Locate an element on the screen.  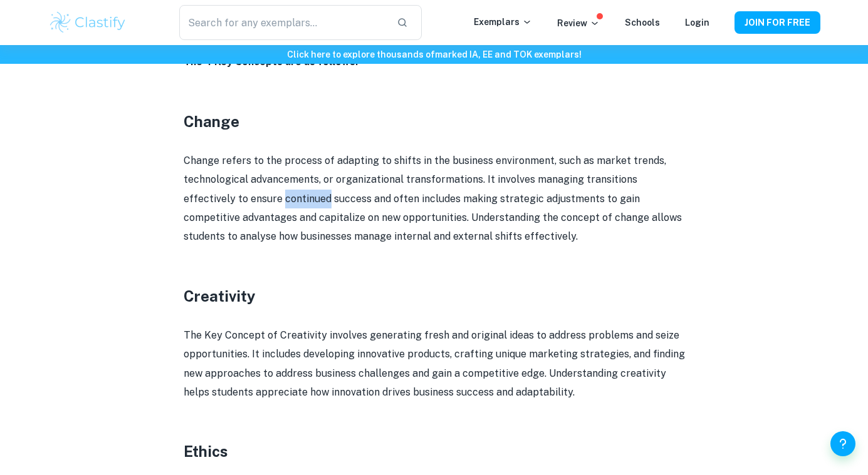
p: Review is located at coordinates (579, 23).